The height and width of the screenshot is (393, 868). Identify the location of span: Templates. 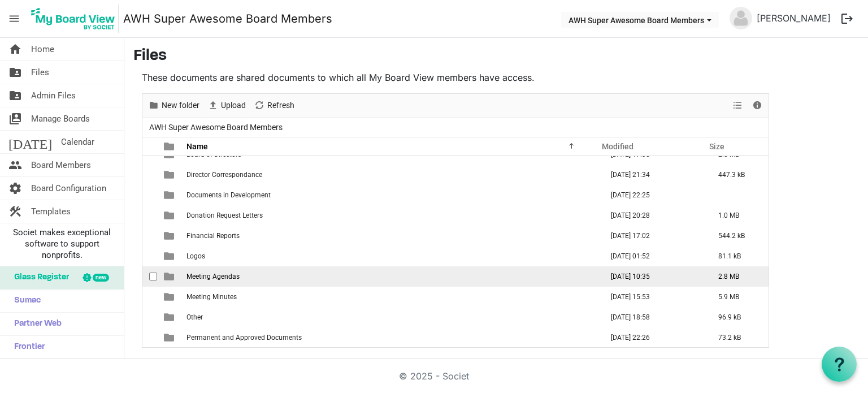
(51, 212).